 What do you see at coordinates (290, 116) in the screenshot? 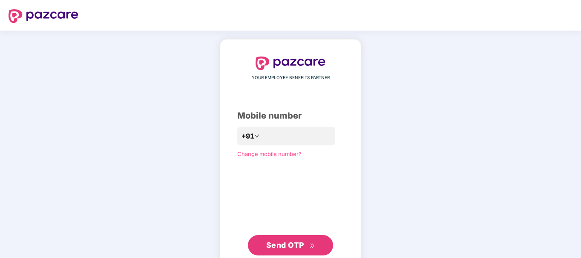
I see `div: Mobile number` at bounding box center [290, 116].